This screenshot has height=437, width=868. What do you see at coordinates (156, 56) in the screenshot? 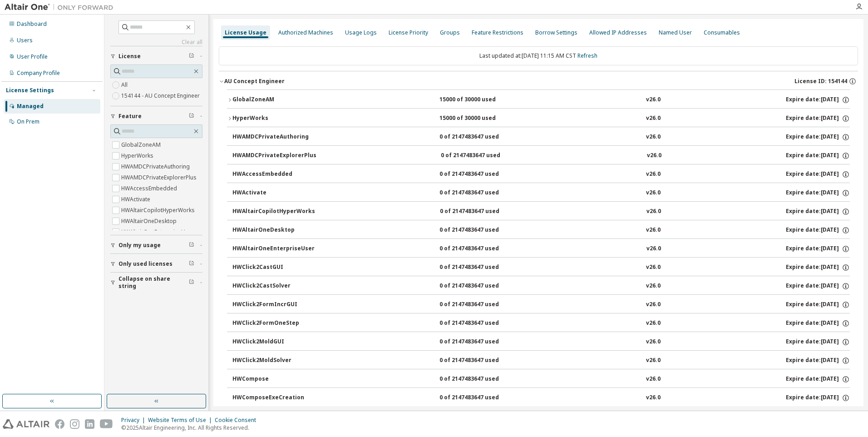
I see `button: License` at bounding box center [156, 56].